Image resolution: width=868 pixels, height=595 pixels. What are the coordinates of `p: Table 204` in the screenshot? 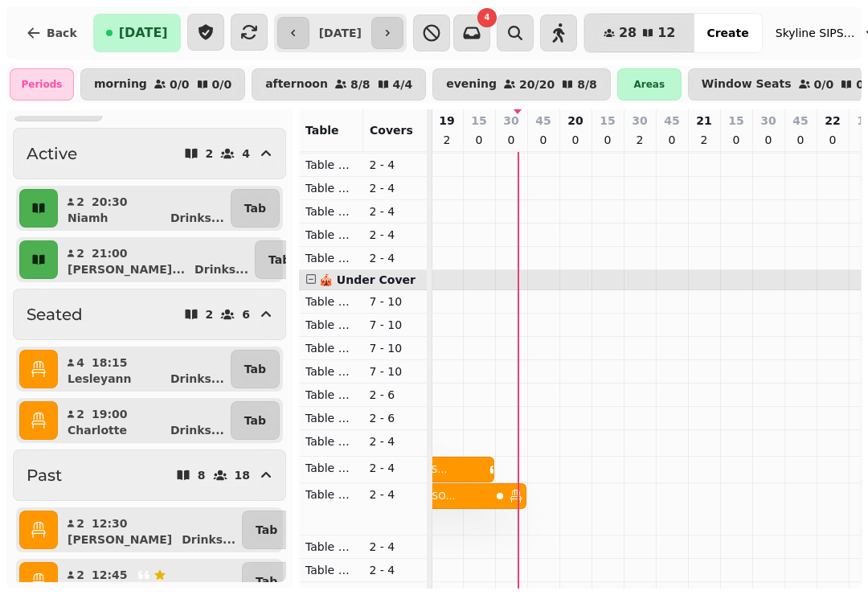 It's located at (331, 372).